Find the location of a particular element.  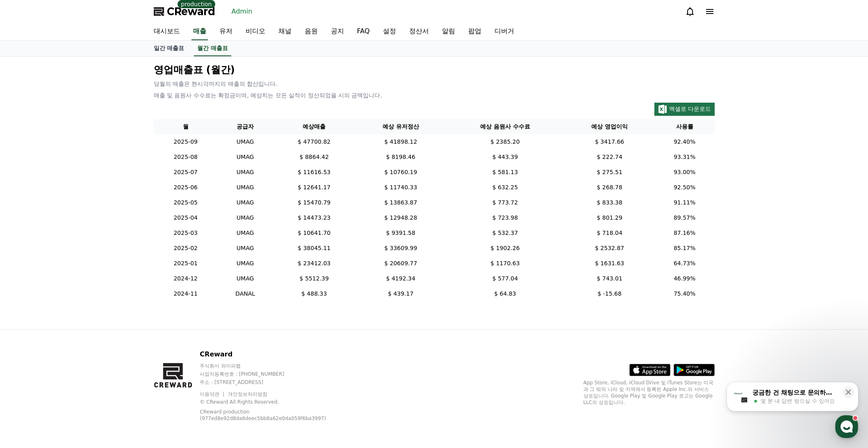

td: 89.57% is located at coordinates (685, 217).